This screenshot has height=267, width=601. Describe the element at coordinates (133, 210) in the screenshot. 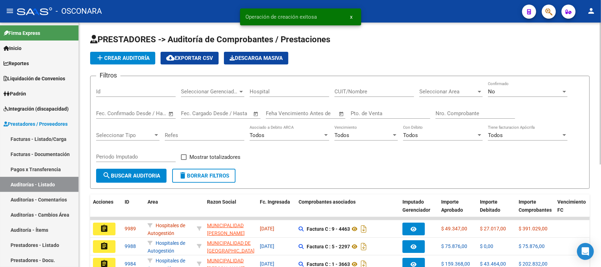

I see `datatable-header-cell: ID` at that location.